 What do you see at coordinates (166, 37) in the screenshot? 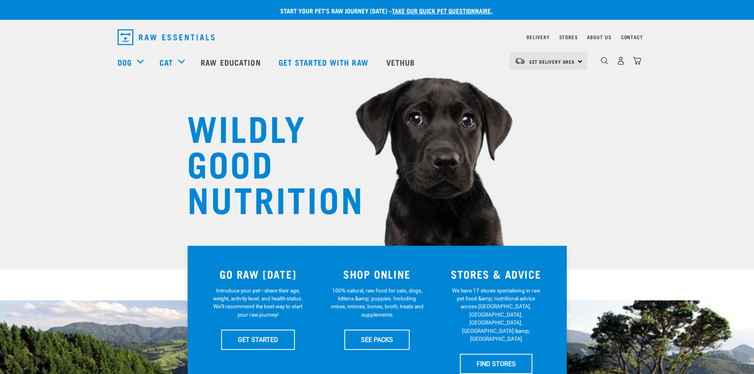
I see `img: Raw Essentials Logo` at bounding box center [166, 37].